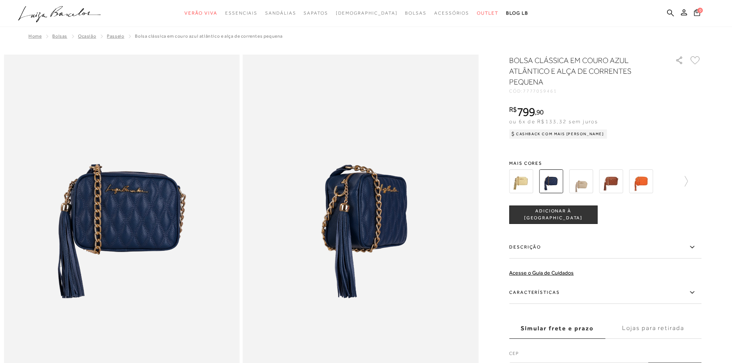 The height and width of the screenshot is (363, 732). What do you see at coordinates (87, 36) in the screenshot?
I see `span: Ocasião` at bounding box center [87, 36].